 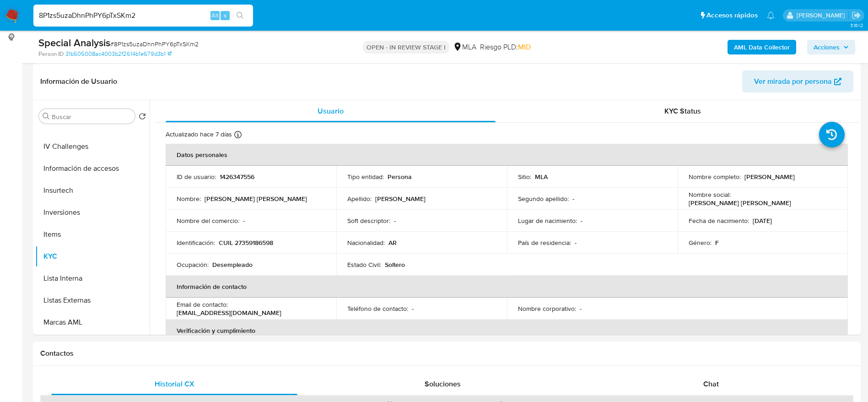 I want to click on span: Ver mirada por persona, so click(x=793, y=82).